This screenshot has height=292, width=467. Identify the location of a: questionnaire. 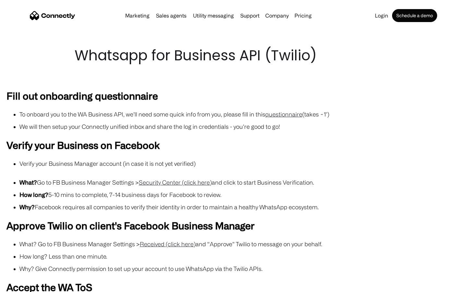
(284, 114).